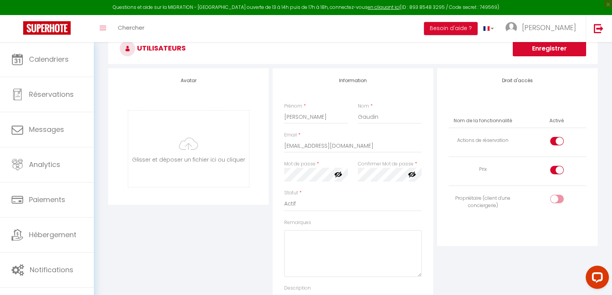 This screenshot has width=612, height=295. I want to click on h4: Information, so click(353, 81).